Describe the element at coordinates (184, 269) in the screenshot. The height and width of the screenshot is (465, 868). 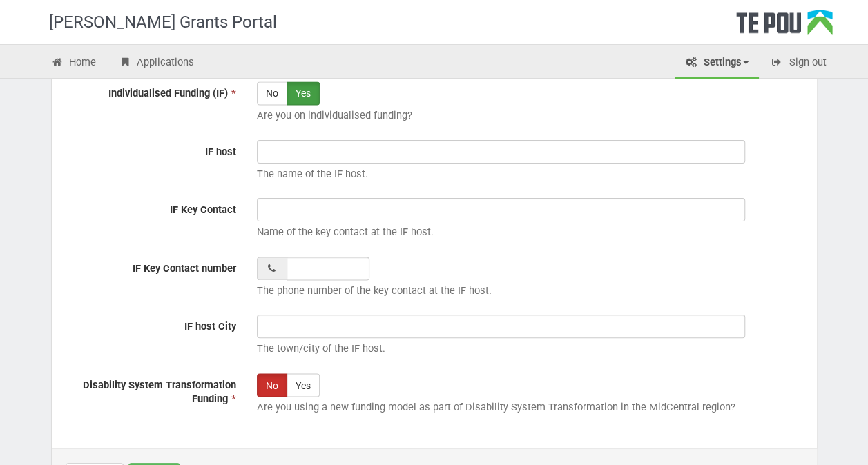
I see `span: IF Key Contact number` at that location.